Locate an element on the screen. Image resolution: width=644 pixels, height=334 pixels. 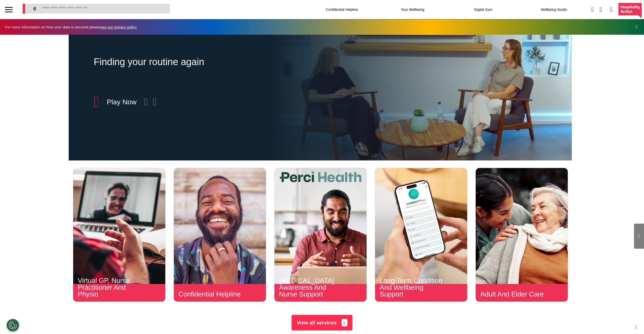
div: Digital Gym is located at coordinates (483, 10).